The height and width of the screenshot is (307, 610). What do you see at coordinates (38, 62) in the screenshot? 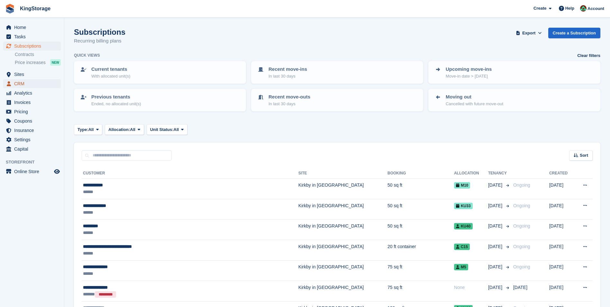
I see `a: Price increases NEW` at bounding box center [38, 62].